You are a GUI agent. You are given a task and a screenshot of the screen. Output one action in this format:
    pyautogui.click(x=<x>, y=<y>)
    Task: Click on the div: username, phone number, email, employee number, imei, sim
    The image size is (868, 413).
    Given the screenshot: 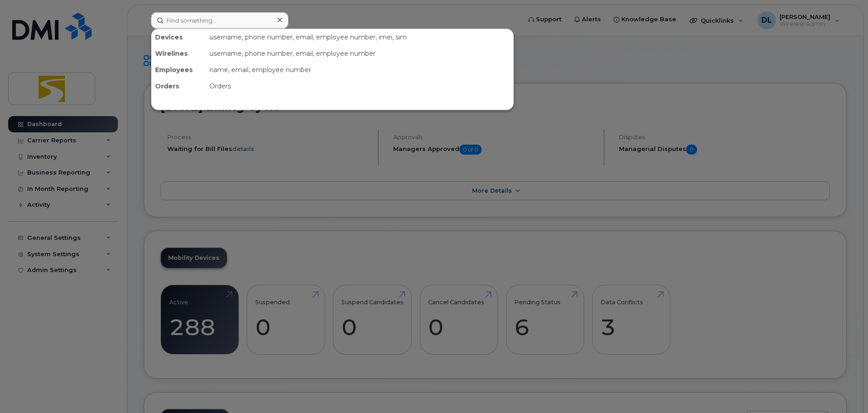 What is the action you would take?
    pyautogui.click(x=360, y=37)
    